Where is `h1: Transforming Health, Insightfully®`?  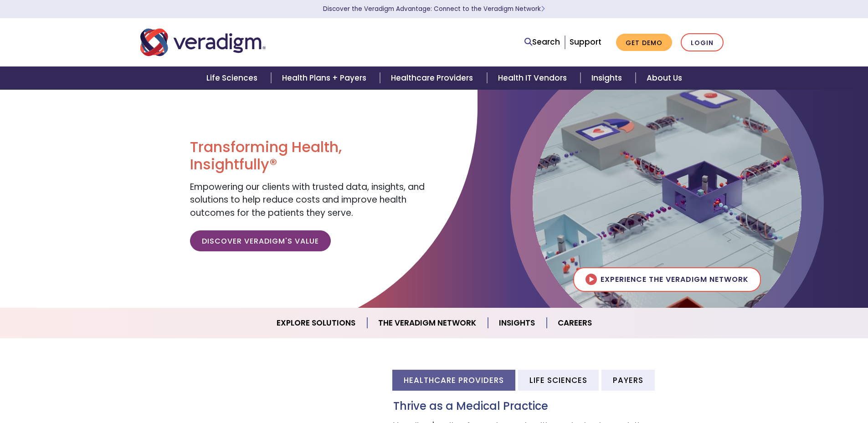
h1: Transforming Health, Insightfully® is located at coordinates (308, 156).